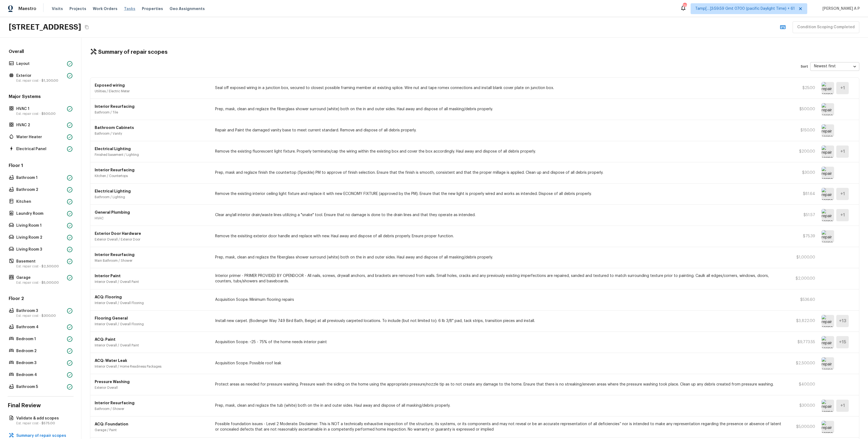 Image resolution: width=868 pixels, height=439 pixels. I want to click on p: General Plumbing, so click(152, 212).